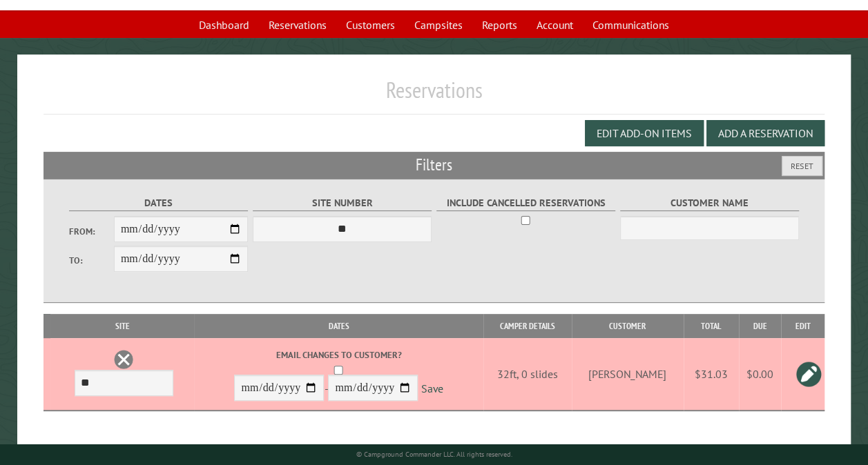 Image resolution: width=868 pixels, height=465 pixels. What do you see at coordinates (439, 25) in the screenshot?
I see `a: Campsites` at bounding box center [439, 25].